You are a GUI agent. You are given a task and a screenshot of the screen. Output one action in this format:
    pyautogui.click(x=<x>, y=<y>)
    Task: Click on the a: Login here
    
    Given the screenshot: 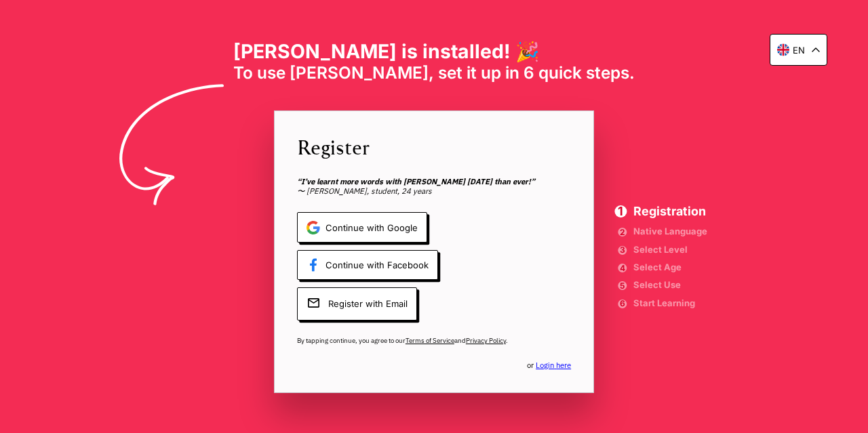 What is the action you would take?
    pyautogui.click(x=553, y=365)
    